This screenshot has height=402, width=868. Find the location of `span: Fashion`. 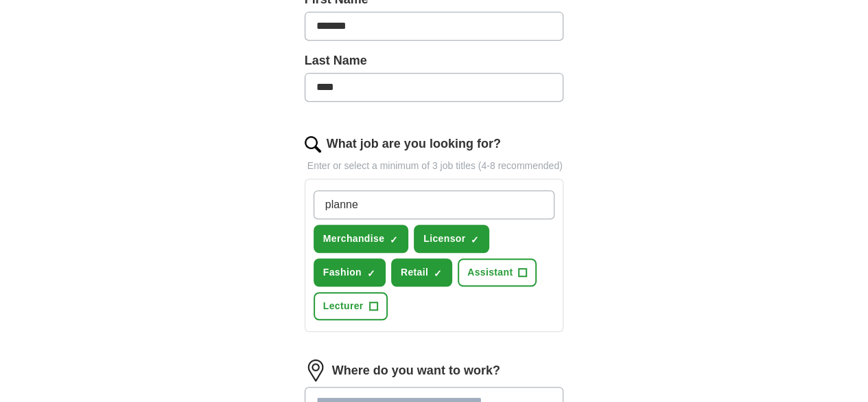

span: Fashion is located at coordinates (342, 272).